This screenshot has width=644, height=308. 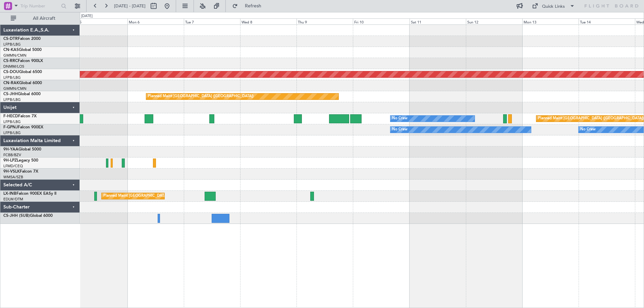 I want to click on button: Quick Links, so click(x=554, y=6).